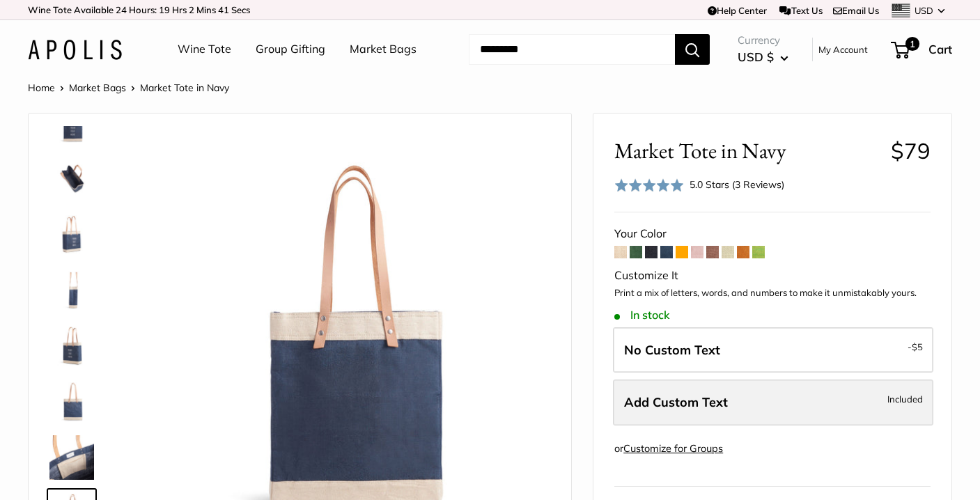 This screenshot has width=980, height=500. What do you see at coordinates (737, 10) in the screenshot?
I see `a: Help Center` at bounding box center [737, 10].